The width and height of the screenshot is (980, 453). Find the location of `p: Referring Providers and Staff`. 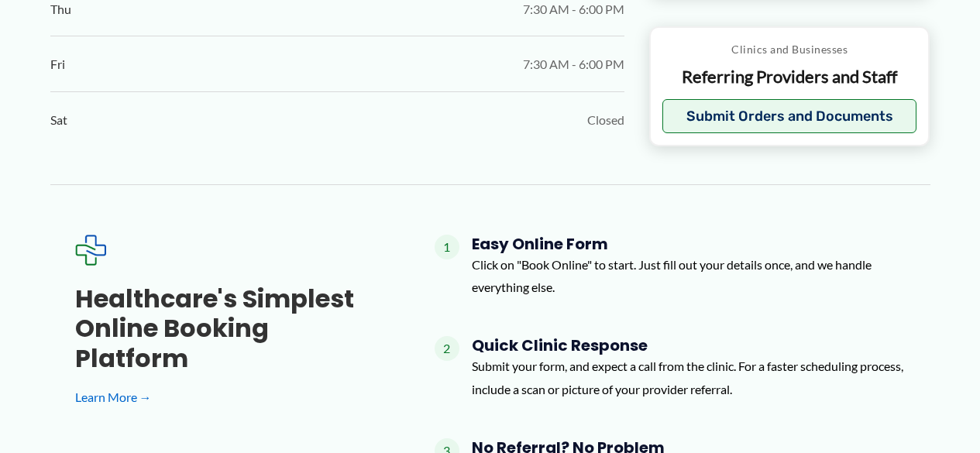

p: Referring Providers and Staff is located at coordinates (790, 77).